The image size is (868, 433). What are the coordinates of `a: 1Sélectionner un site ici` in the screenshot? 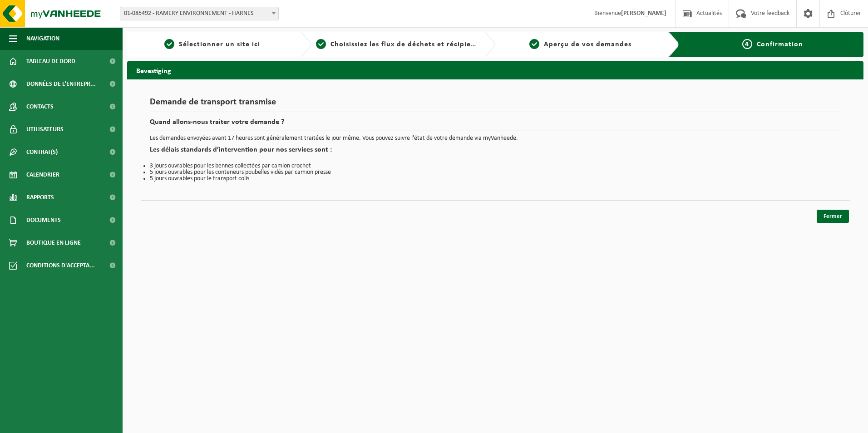 It's located at (212, 44).